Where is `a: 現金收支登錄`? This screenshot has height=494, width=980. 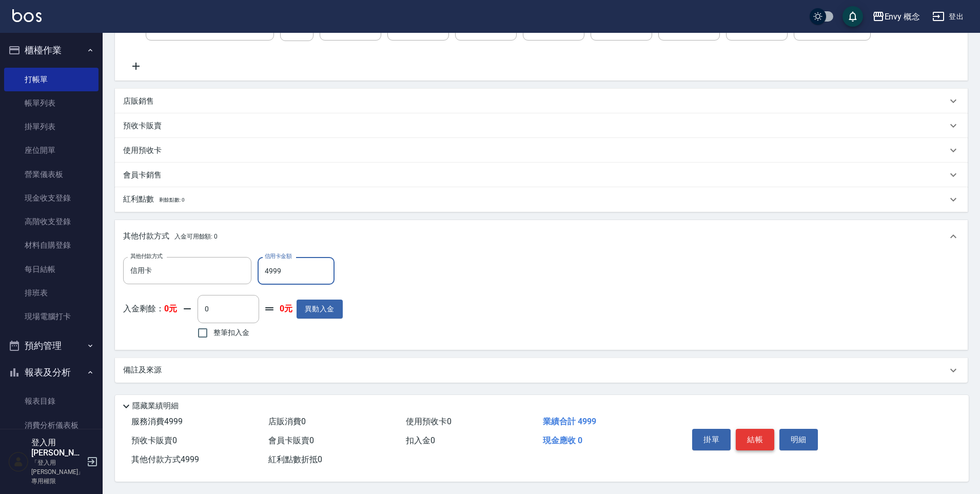
a: 現金收支登錄 is located at coordinates (52, 198).